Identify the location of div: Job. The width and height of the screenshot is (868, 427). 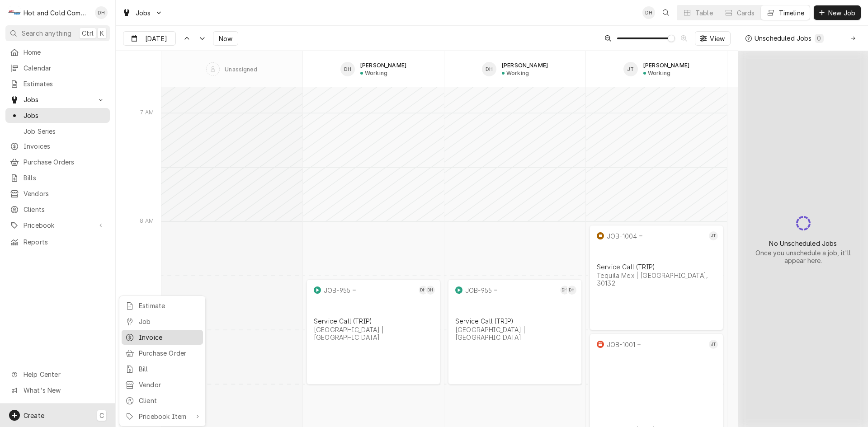
(169, 321).